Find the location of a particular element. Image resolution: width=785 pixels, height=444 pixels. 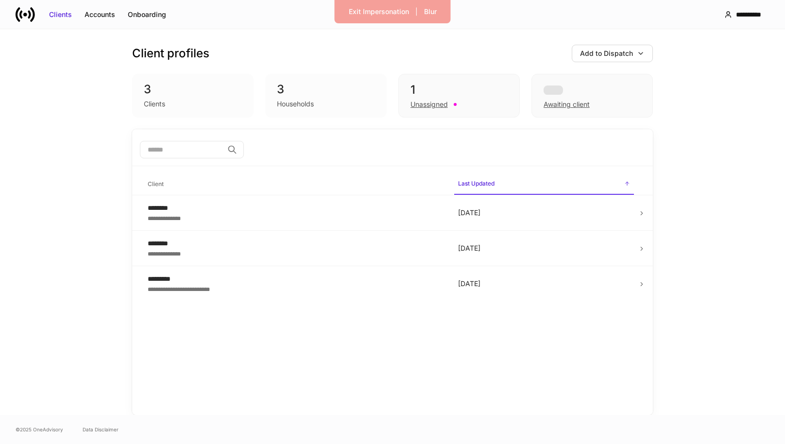

div: Onboarding is located at coordinates (147, 15).